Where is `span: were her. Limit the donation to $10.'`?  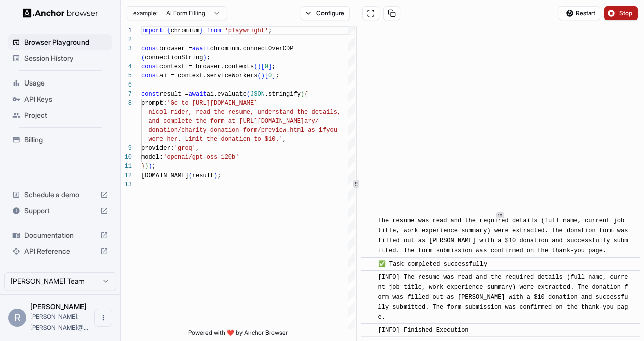
span: were her. Limit the donation to $10.' is located at coordinates (215, 139).